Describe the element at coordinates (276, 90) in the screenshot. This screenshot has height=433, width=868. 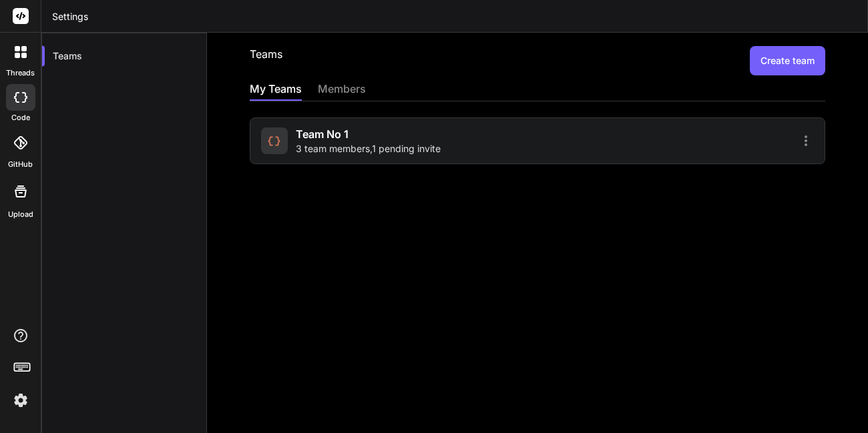
I see `div: My Teams` at that location.